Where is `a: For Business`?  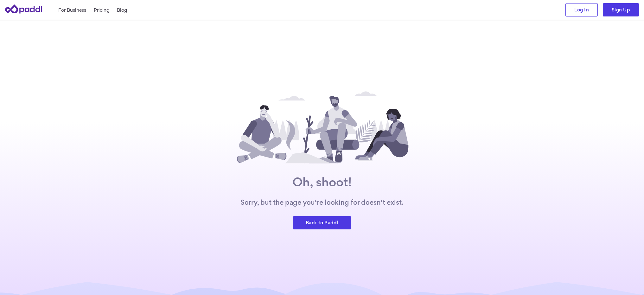 a: For Business is located at coordinates (72, 10).